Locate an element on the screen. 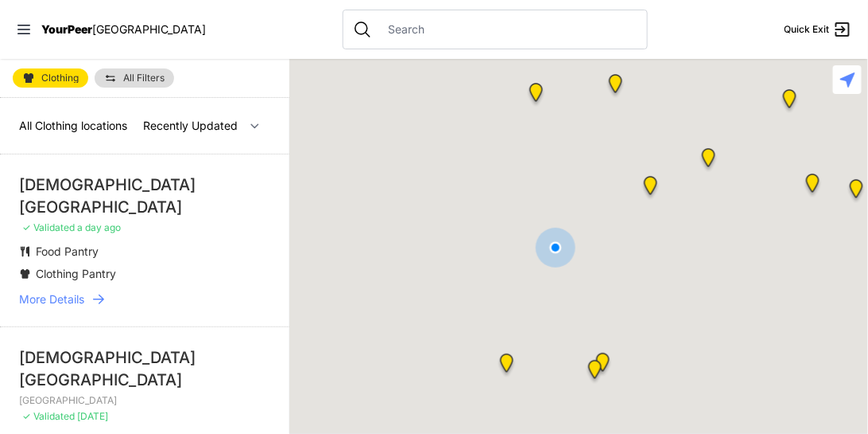  span: YourPeer is located at coordinates (67, 29).